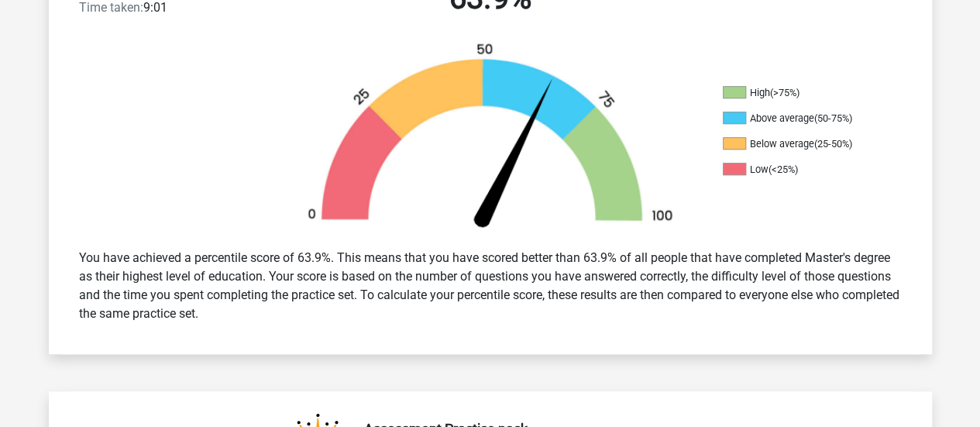  What do you see at coordinates (785, 93) in the screenshot?
I see `div: (>75%)` at bounding box center [785, 93].